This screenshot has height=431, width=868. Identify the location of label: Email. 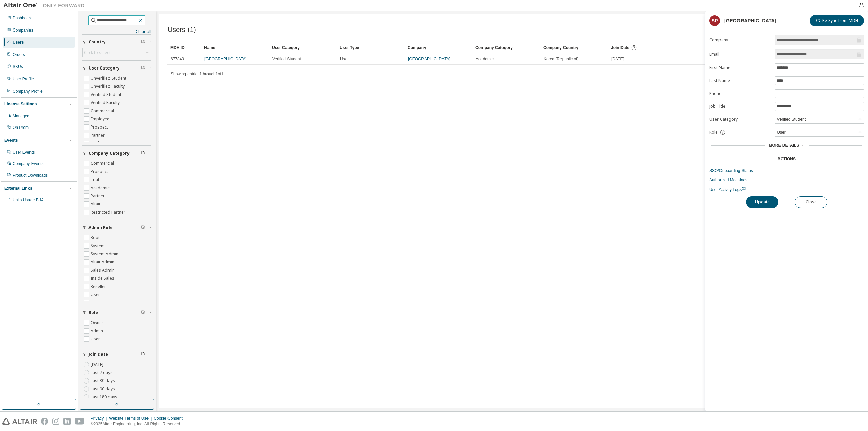
(741, 54).